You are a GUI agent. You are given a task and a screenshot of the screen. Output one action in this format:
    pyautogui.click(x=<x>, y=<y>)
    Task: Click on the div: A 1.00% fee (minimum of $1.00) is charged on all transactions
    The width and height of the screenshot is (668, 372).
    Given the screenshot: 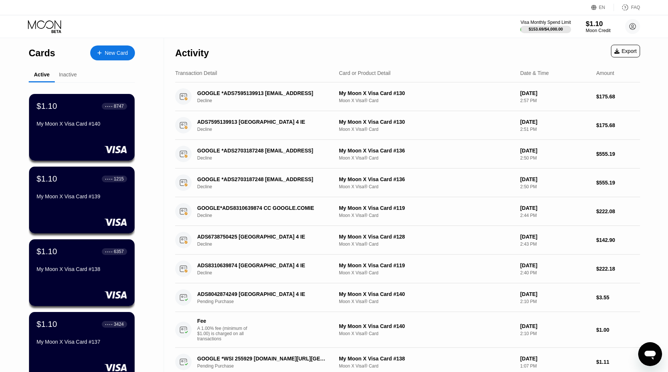 What is the action you would take?
    pyautogui.click(x=225, y=334)
    